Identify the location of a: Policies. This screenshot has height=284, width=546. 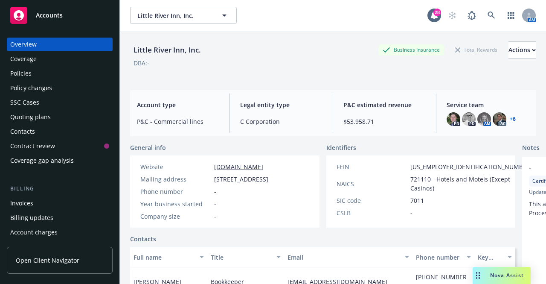
(60, 73).